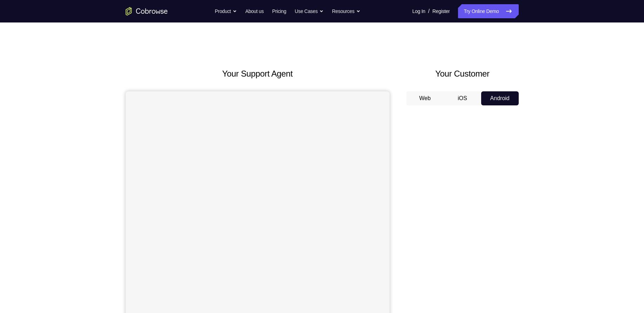  Describe the element at coordinates (310, 11) in the screenshot. I see `button: Use Cases` at that location.